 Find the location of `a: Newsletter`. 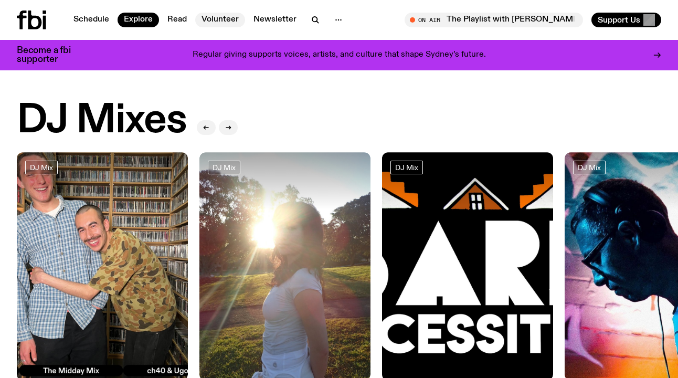

a: Newsletter is located at coordinates (275, 20).